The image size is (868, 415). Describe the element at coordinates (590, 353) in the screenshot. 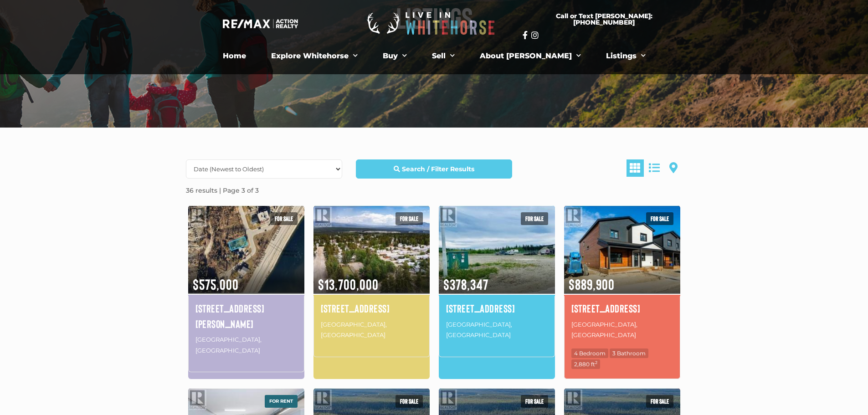

I see `span: 4 Bedroom` at that location.